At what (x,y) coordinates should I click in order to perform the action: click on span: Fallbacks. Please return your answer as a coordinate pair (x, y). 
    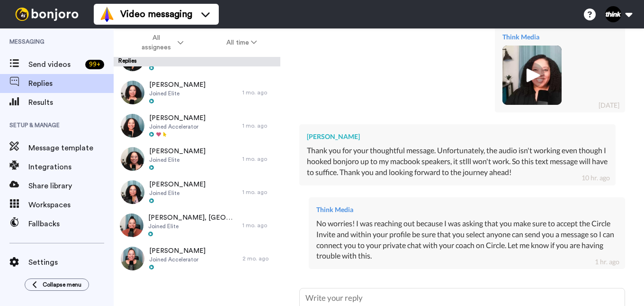
    Looking at the image, I should click on (71, 224).